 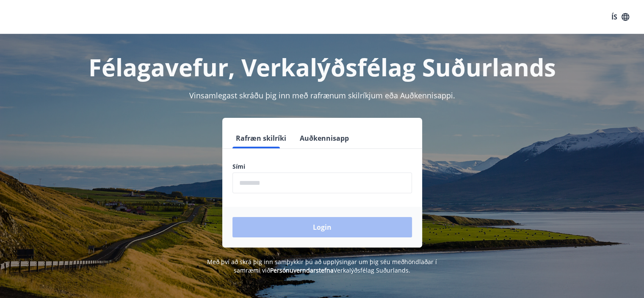 I want to click on span: Með því að skrá þig inn samþykkir þú að upplýsingar um þig séu meðhöndlaðar í samræmi við Verkalý..., so click(x=321, y=266).